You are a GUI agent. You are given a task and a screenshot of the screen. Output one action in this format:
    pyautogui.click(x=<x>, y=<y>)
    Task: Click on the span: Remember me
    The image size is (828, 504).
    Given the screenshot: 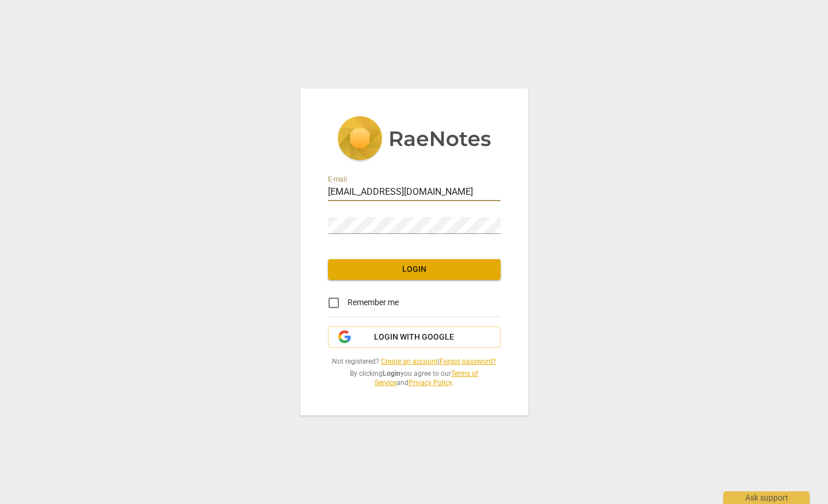 What is the action you would take?
    pyautogui.click(x=373, y=302)
    